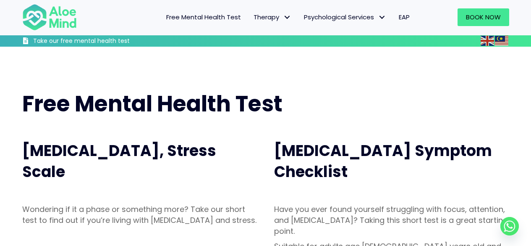  Describe the element at coordinates (404, 17) in the screenshot. I see `a: EAP` at that location.